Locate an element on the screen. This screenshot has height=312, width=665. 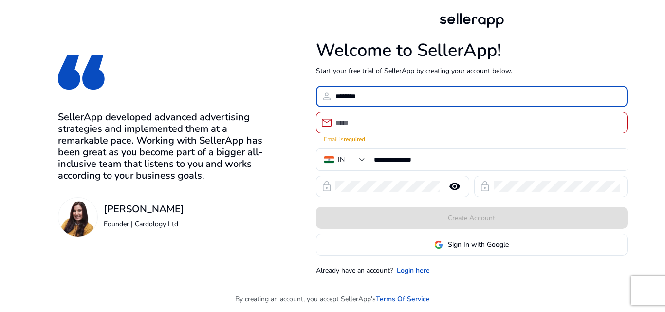
div: IN is located at coordinates (341, 160).